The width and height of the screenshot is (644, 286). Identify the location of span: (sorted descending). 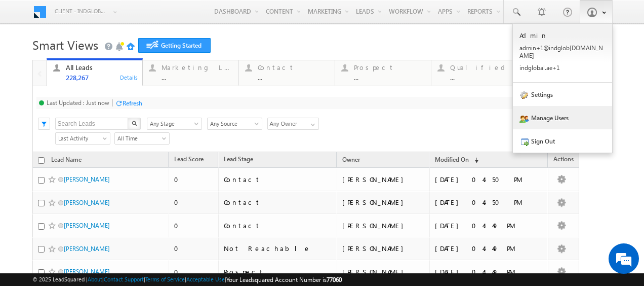
(475, 160).